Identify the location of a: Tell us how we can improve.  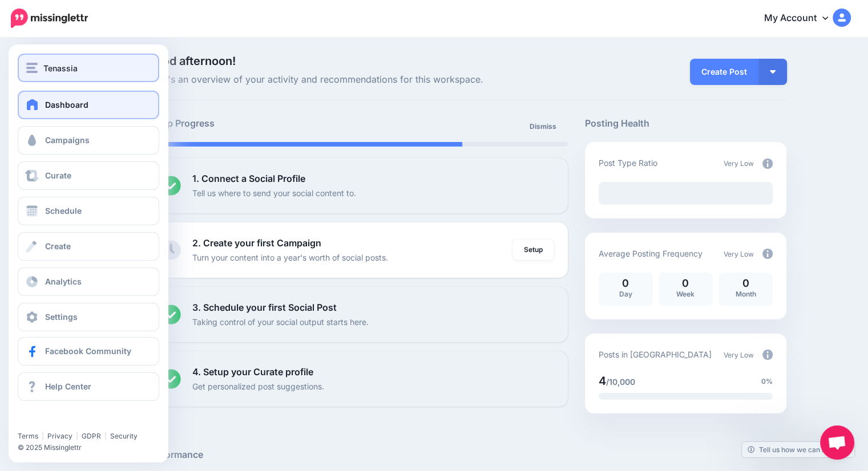
(798, 449).